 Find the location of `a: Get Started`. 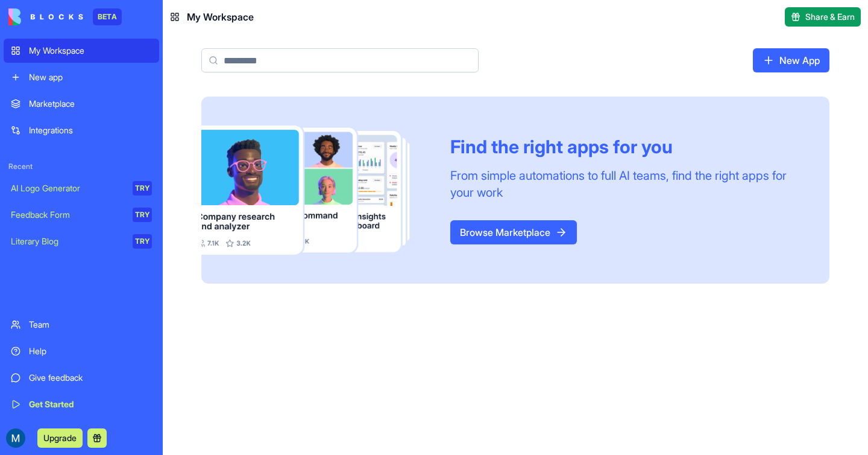

a: Get Started is located at coordinates (82, 404).